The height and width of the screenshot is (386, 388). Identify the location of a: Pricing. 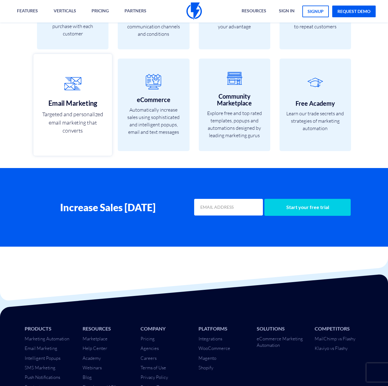
(148, 339).